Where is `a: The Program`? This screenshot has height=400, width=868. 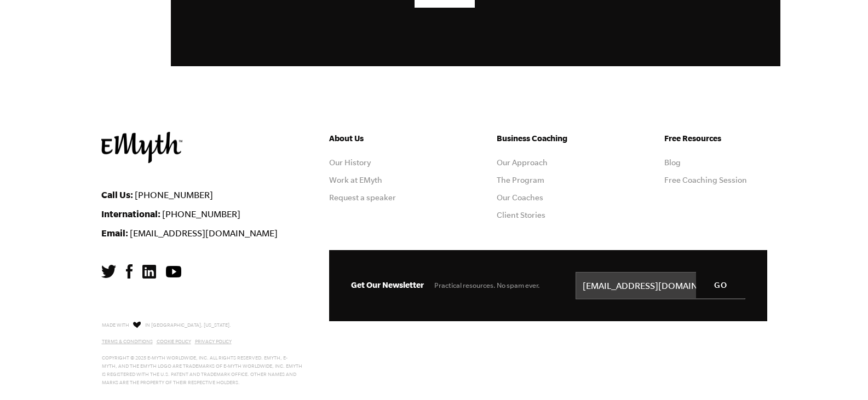 a: The Program is located at coordinates (520, 180).